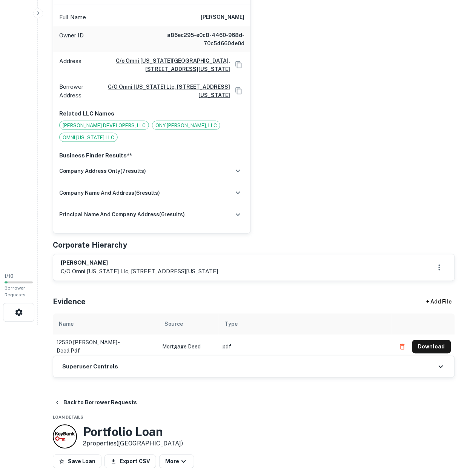  Describe the element at coordinates (130, 462) in the screenshot. I see `button: Export CSV` at that location.